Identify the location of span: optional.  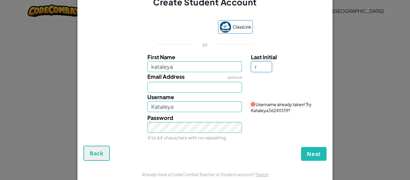
(234, 77).